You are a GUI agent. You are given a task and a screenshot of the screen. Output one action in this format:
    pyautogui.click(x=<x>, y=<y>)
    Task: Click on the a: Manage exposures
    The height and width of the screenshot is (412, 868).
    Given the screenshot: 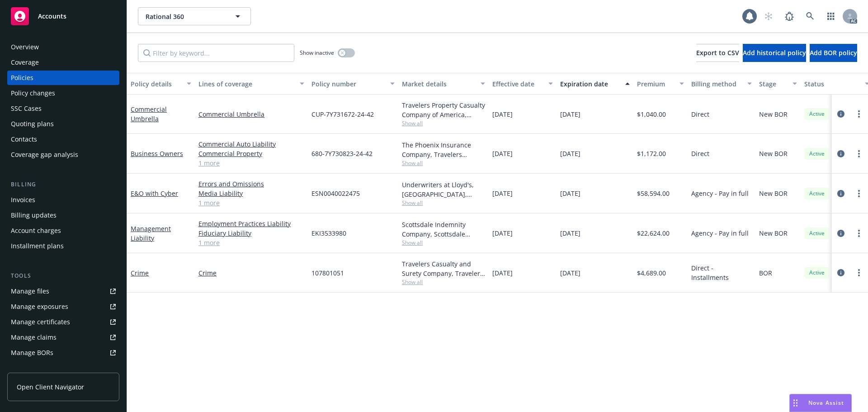 What is the action you would take?
    pyautogui.click(x=63, y=307)
    